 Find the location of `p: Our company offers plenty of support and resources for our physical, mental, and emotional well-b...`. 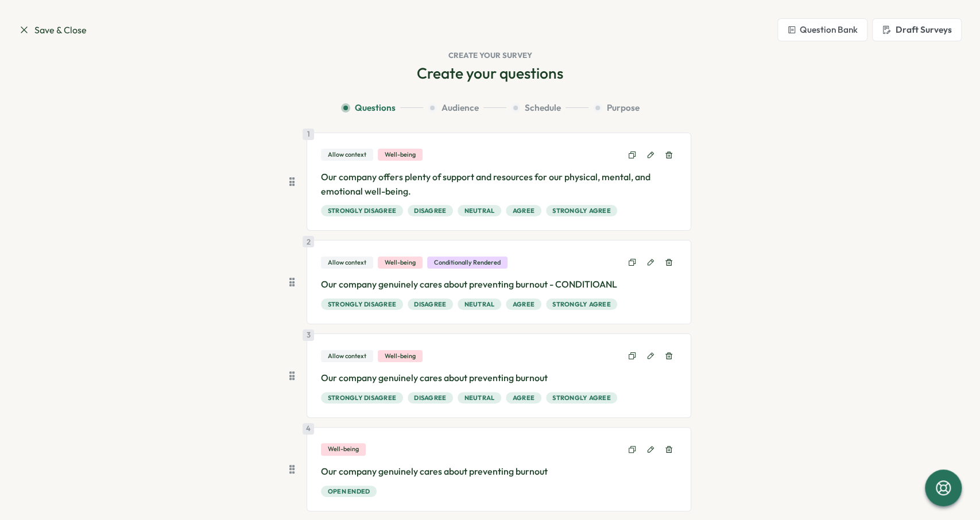

p: Our company offers plenty of support and resources for our physical, mental, and emotional well-b... is located at coordinates (499, 184).